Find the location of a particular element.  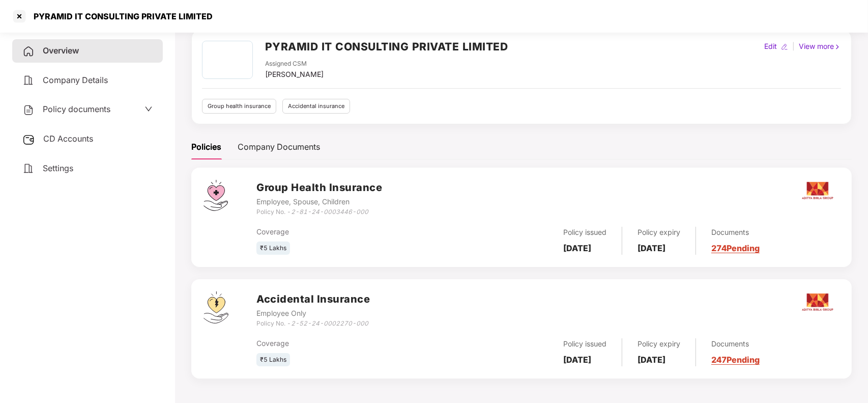

a: 247 Pending is located at coordinates (735, 360).